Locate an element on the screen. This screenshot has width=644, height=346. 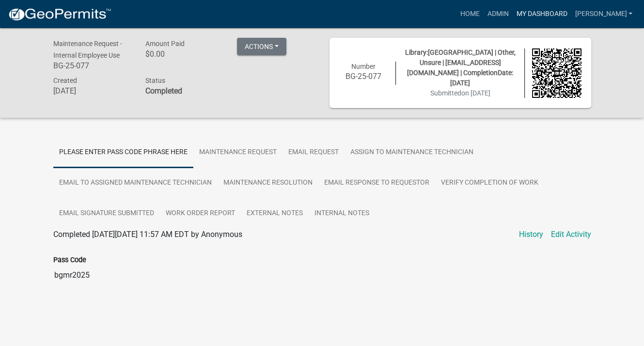
span: Amount Paid is located at coordinates (164, 44).